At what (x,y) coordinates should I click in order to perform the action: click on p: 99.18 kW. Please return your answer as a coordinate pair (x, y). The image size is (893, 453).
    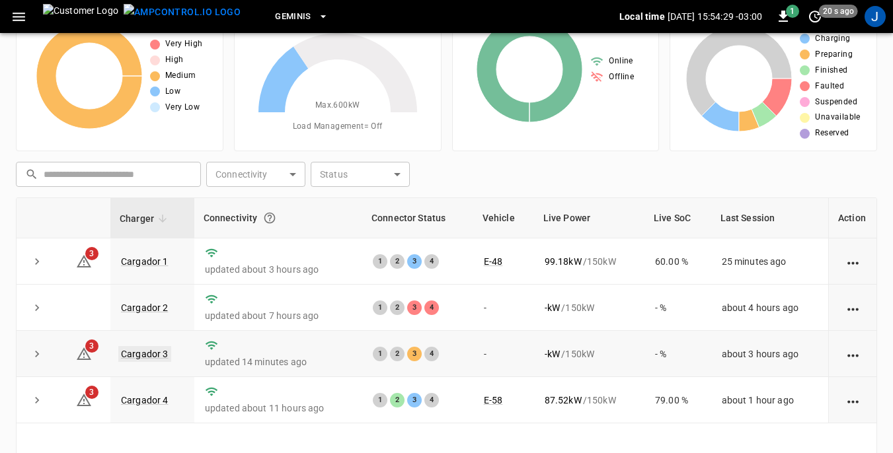
    Looking at the image, I should click on (563, 262).